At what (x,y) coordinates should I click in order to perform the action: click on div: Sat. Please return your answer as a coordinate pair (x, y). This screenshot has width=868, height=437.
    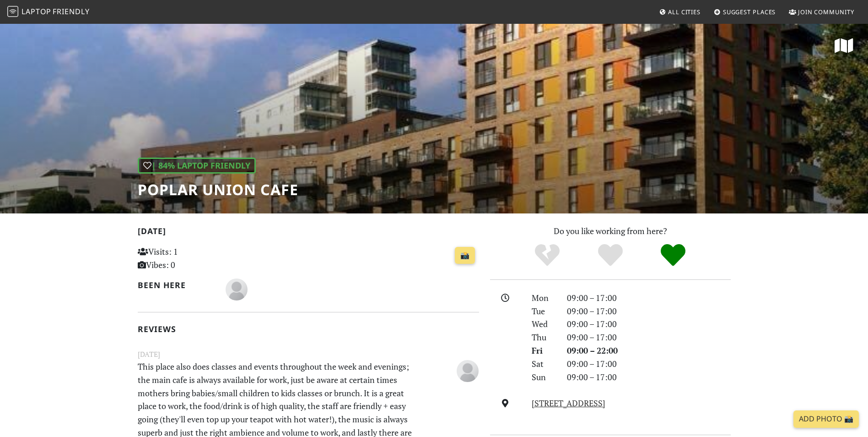
    Looking at the image, I should click on (544, 363).